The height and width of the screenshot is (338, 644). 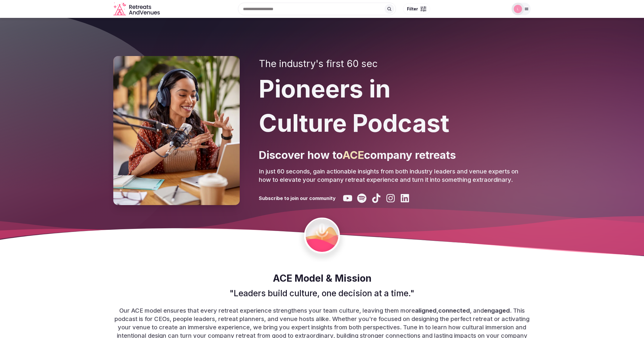 What do you see at coordinates (395, 64) in the screenshot?
I see `h2: The industry's first 60 sec` at bounding box center [395, 64].